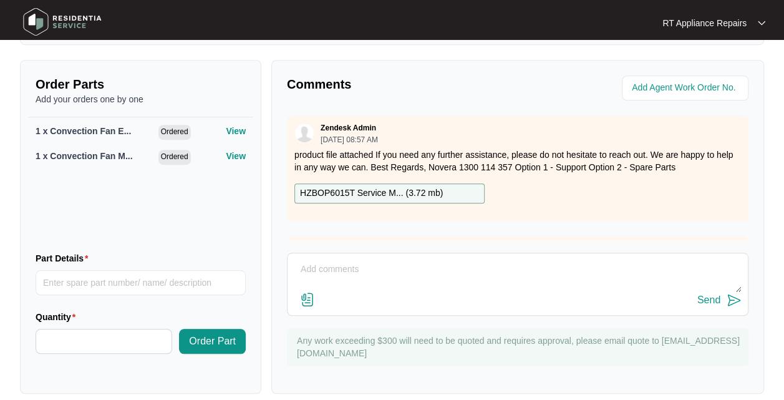  What do you see at coordinates (64, 258) in the screenshot?
I see `label: Part Details` at bounding box center [64, 258].